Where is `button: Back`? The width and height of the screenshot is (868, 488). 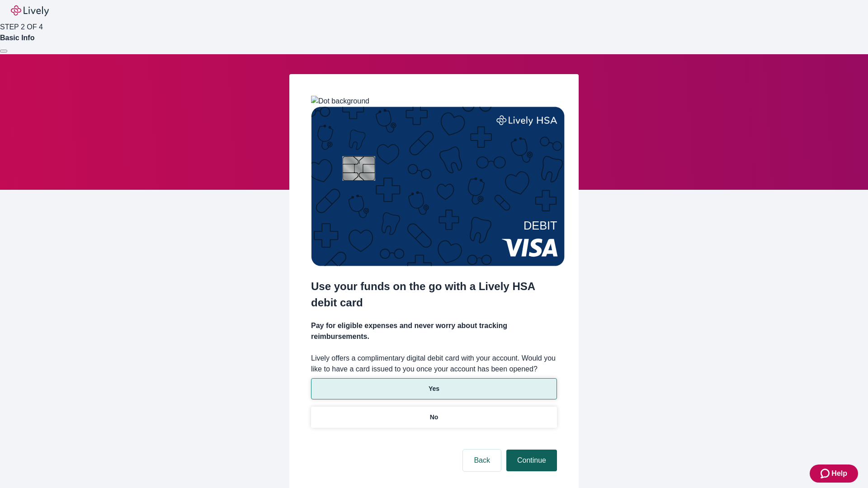 button: Back is located at coordinates (482, 460).